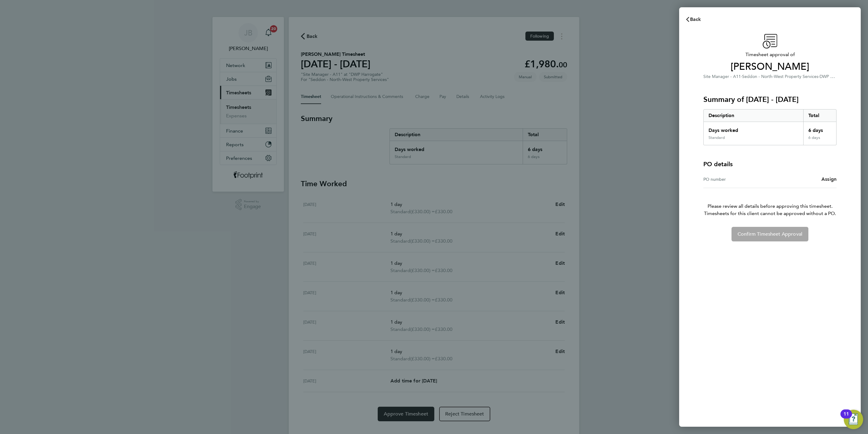 The image size is (868, 434). I want to click on div: Summary of 18 - 24 Aug 2025, so click(770, 127).